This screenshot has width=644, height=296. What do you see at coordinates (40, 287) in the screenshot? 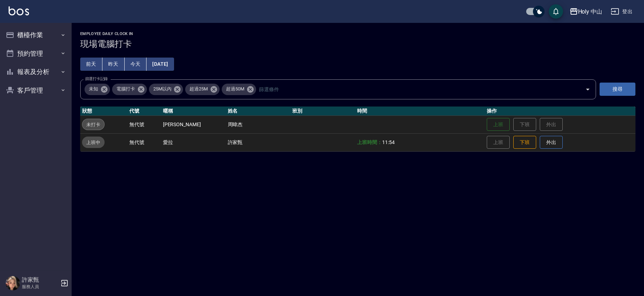
I see `p: 服務人員` at bounding box center [40, 287].